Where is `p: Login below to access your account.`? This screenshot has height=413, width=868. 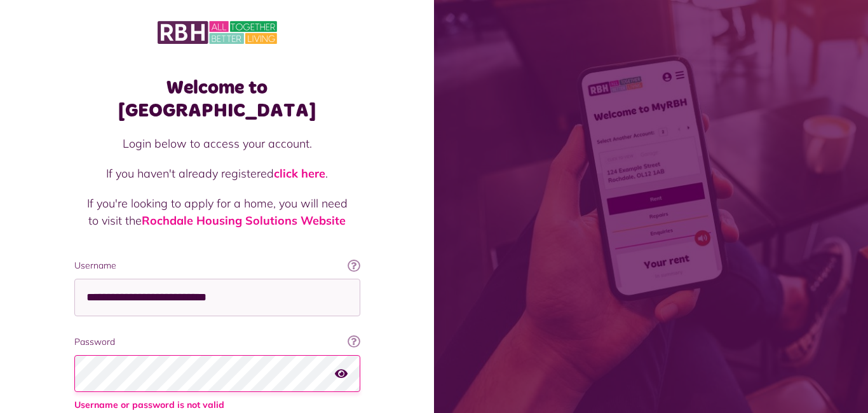
p: Login below to access your account. is located at coordinates (217, 143).